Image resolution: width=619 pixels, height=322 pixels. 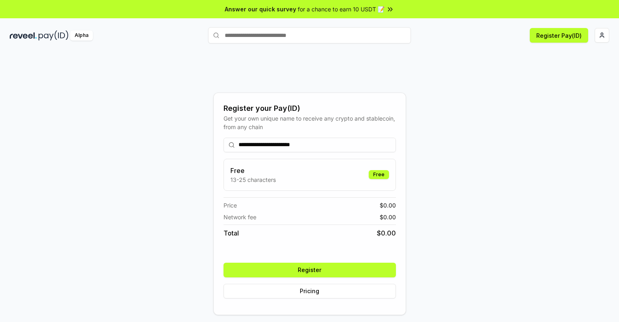 I want to click on p: 13-25 characters, so click(x=253, y=179).